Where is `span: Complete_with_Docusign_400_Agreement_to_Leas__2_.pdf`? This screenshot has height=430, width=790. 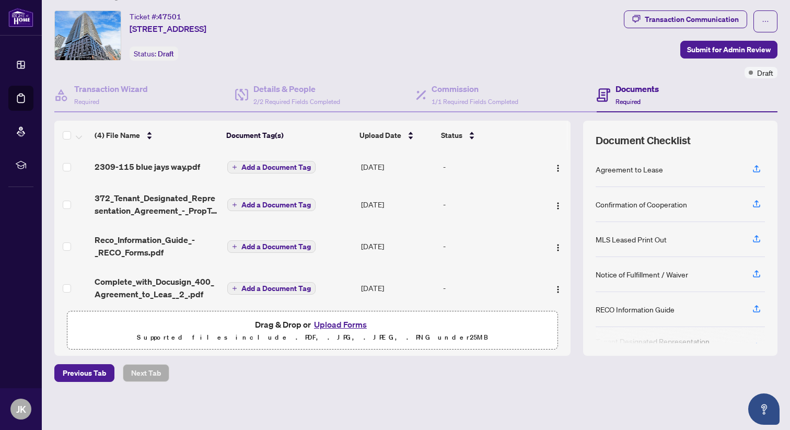
span: Complete_with_Docusign_400_Agreement_to_Leas__2_.pdf is located at coordinates (157, 288).